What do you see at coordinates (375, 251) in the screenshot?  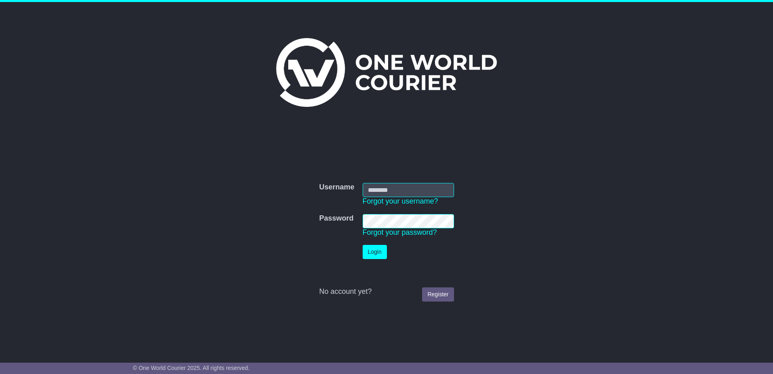 I see `button: Login` at bounding box center [375, 251].